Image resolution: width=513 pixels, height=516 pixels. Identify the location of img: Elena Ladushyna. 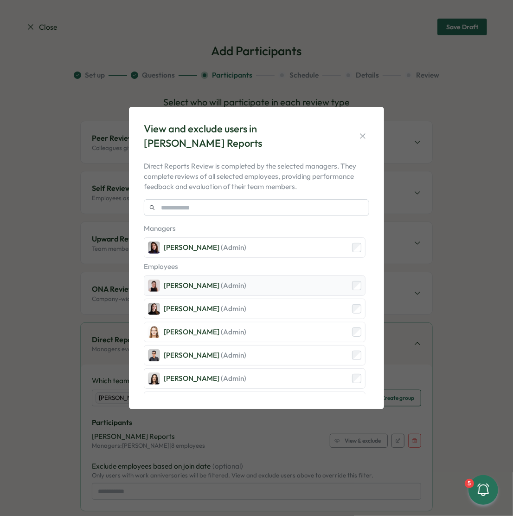
(154, 309).